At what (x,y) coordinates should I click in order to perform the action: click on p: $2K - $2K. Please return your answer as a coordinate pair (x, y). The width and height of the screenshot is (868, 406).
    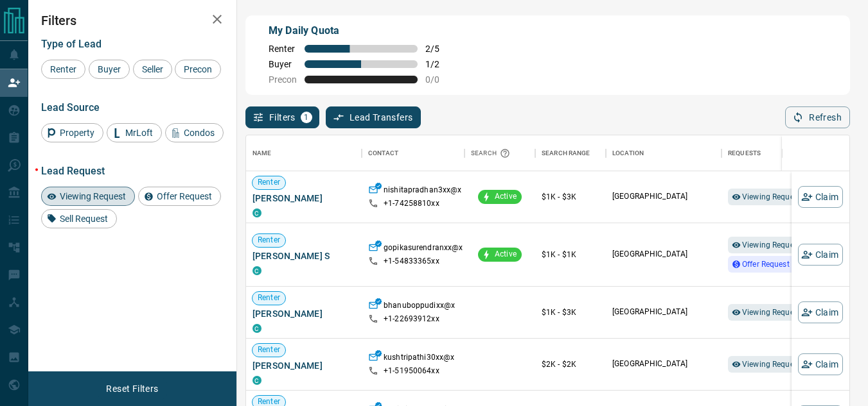
    Looking at the image, I should click on (570, 365).